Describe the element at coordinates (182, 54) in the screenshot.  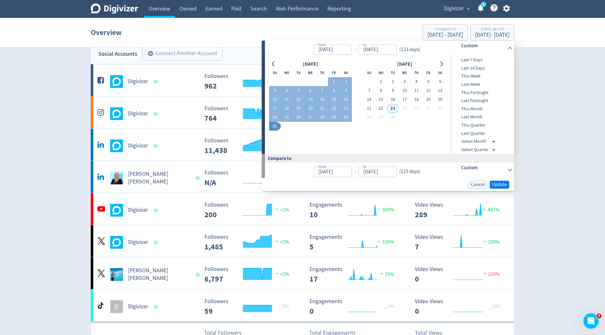
I see `button: Connect Another Account` at that location.